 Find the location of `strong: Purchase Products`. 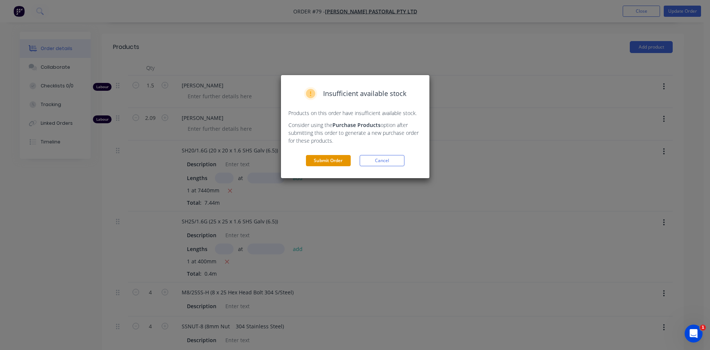

strong: Purchase Products is located at coordinates (356, 125).